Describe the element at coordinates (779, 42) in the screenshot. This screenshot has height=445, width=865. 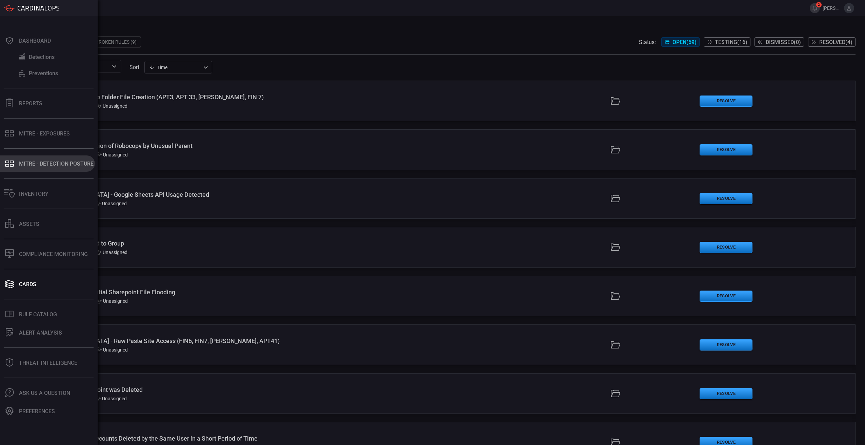
I see `button: Dismissed(0)` at that location.